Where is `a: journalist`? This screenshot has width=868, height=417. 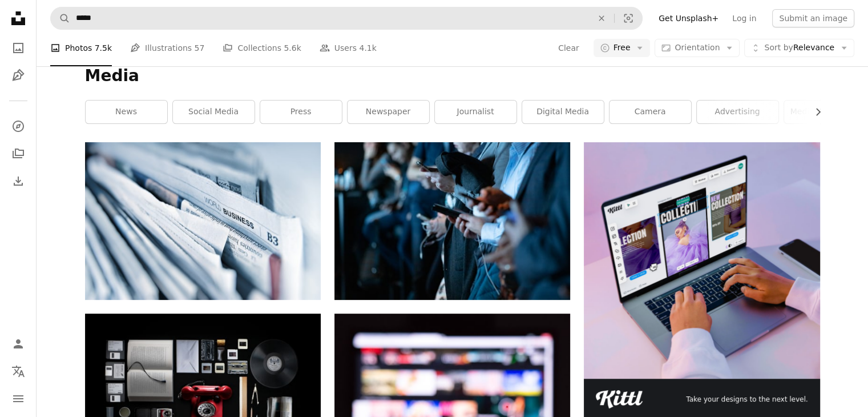 a: journalist is located at coordinates (475, 112).